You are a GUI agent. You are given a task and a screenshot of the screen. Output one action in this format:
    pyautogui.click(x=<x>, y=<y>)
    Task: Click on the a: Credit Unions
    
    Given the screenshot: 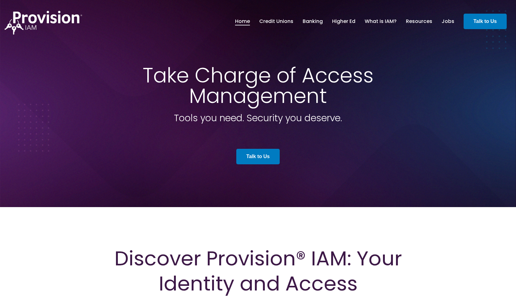 What is the action you would take?
    pyautogui.click(x=276, y=21)
    